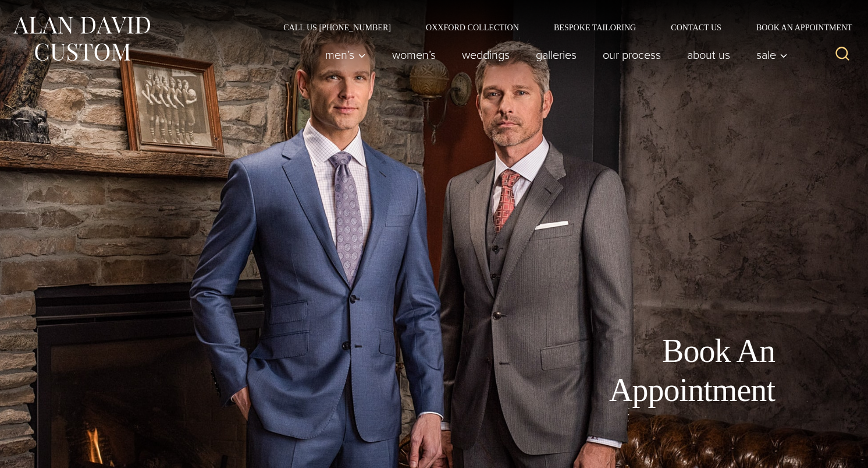 Image resolution: width=868 pixels, height=468 pixels. I want to click on a: Oxxford Collection, so click(472, 28).